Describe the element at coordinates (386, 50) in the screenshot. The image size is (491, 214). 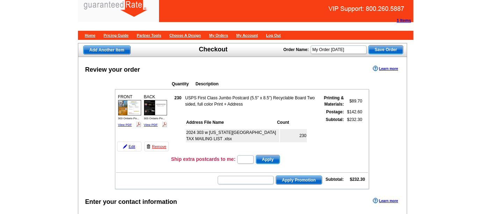
I see `span: Save Order` at that location.